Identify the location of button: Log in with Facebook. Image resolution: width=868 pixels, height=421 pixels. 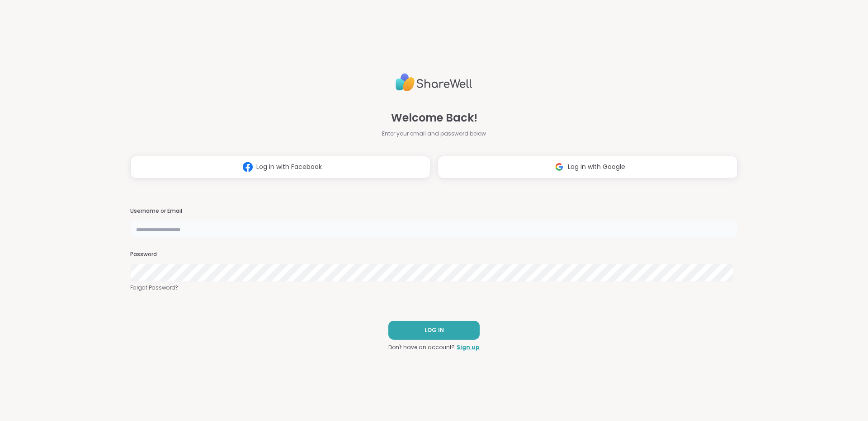
(280, 167).